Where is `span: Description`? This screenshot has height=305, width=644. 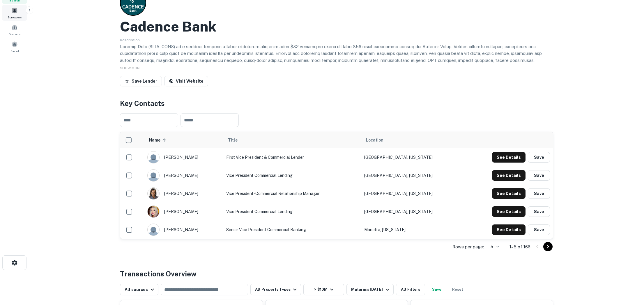 span: Description is located at coordinates (130, 40).